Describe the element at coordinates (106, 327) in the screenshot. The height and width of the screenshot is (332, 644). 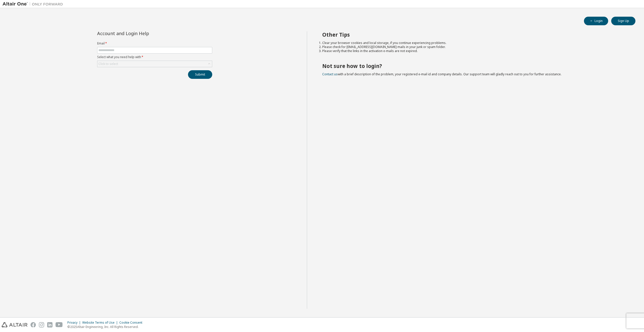
I see `p: © 2025 Altair Engineering, Inc. All Rights Reserved.` at that location.